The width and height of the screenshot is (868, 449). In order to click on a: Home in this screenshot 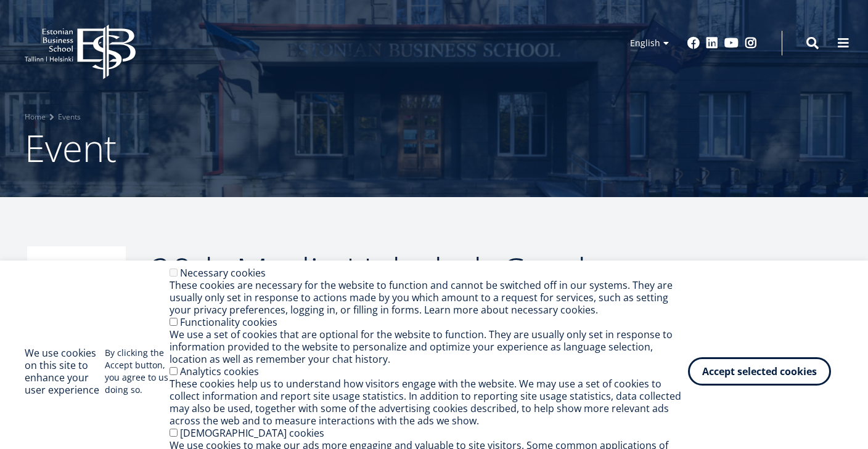, I will do `click(35, 117)`.